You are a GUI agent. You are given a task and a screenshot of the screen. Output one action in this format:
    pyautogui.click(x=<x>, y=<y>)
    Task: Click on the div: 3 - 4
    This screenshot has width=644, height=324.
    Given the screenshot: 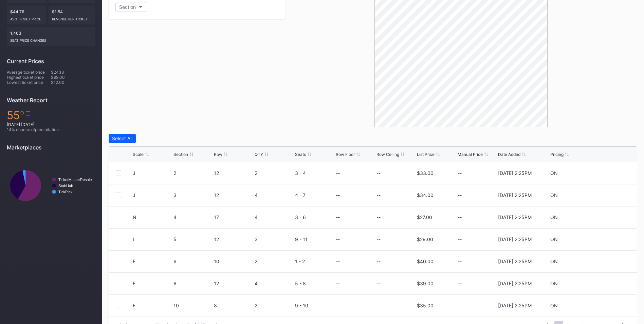 What is the action you would take?
    pyautogui.click(x=314, y=173)
    